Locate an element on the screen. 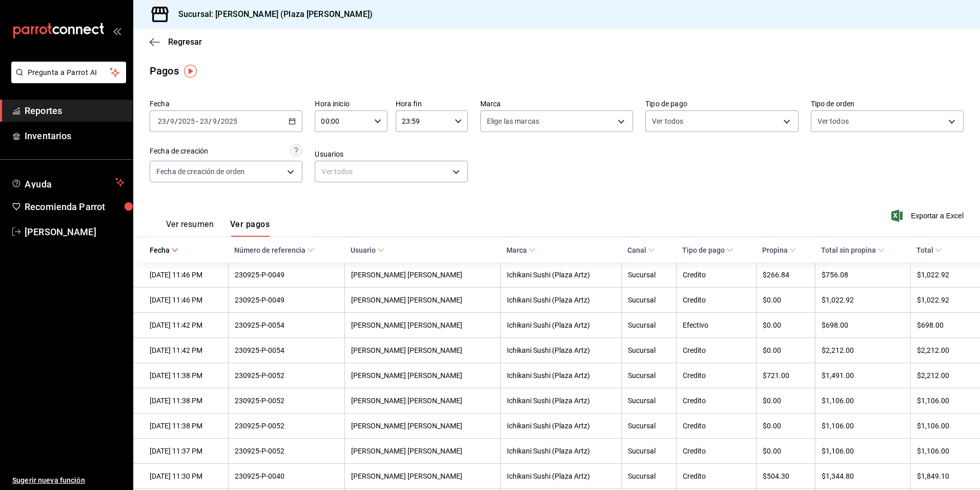 The image size is (980, 490). span: Pregunta a Parrot AI is located at coordinates (69, 73).